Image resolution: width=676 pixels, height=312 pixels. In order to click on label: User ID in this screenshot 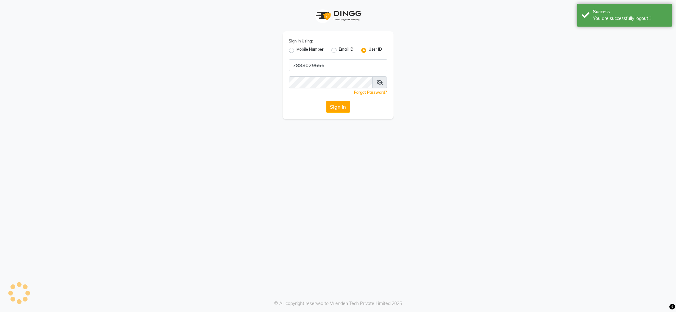, I will do `click(376, 50)`.